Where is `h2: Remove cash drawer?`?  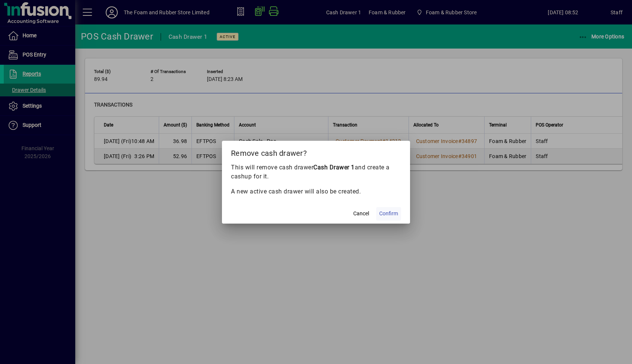 h2: Remove cash drawer? is located at coordinates (316, 152).